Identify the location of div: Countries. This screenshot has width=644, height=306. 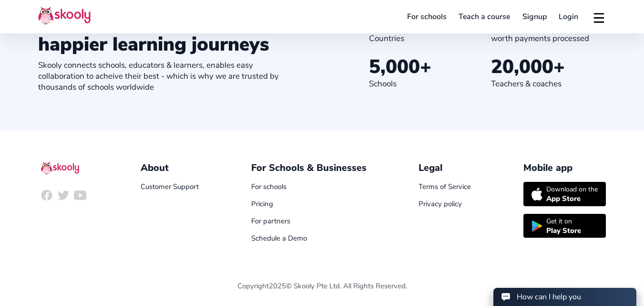
(427, 38).